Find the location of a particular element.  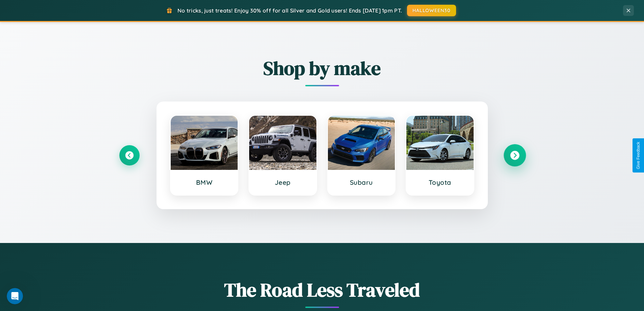

h2: Shop by make is located at coordinates (323, 68).